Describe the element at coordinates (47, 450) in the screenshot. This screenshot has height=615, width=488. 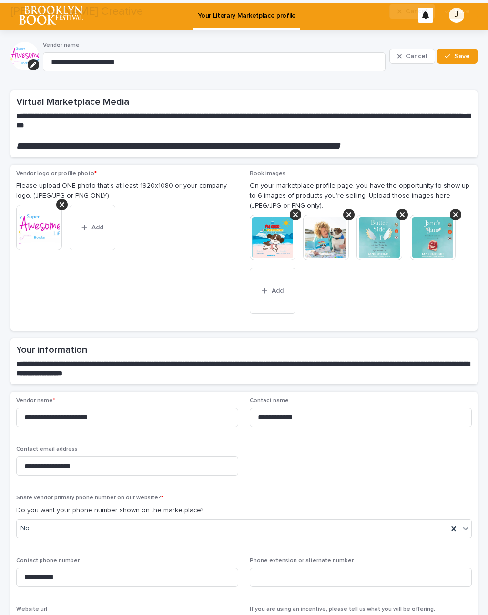
I see `span: Contact email address` at that location.